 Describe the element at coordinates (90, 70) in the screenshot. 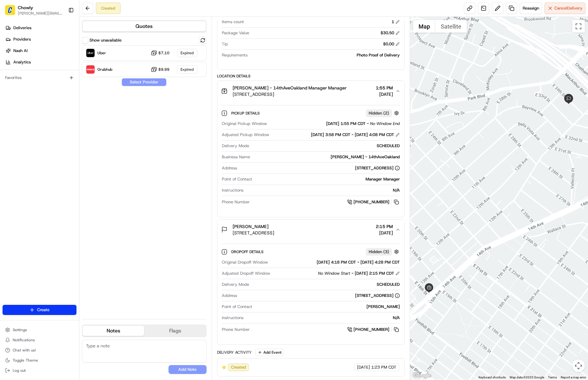

I see `img: Grubhub` at that location.